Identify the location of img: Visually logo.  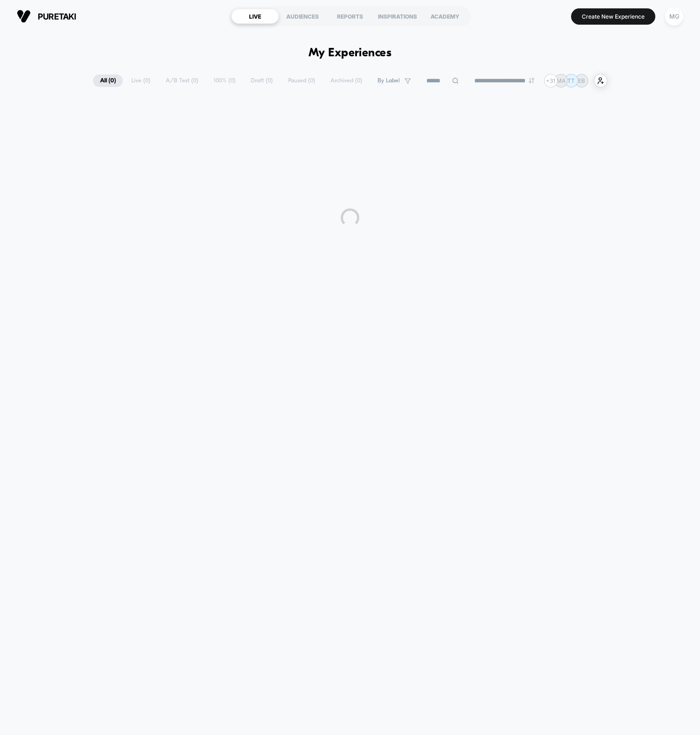
(24, 16).